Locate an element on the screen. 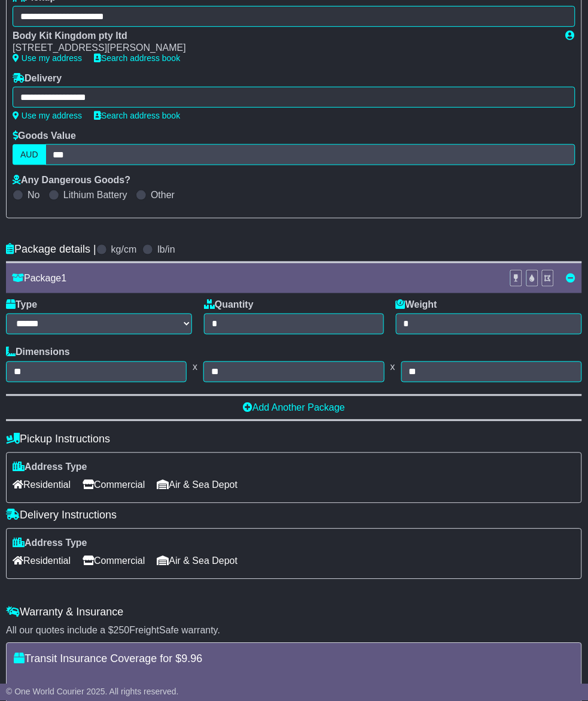  label: kg/cm is located at coordinates (124, 249).